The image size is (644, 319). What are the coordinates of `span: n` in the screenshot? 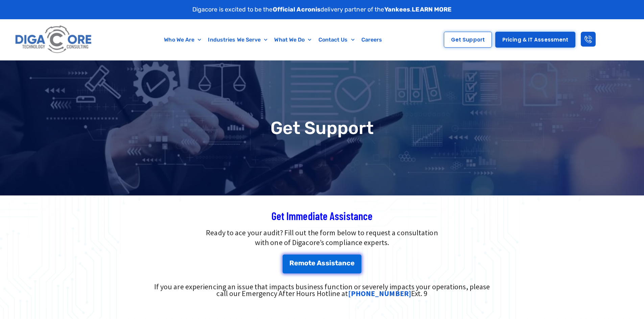 It's located at (344, 263).